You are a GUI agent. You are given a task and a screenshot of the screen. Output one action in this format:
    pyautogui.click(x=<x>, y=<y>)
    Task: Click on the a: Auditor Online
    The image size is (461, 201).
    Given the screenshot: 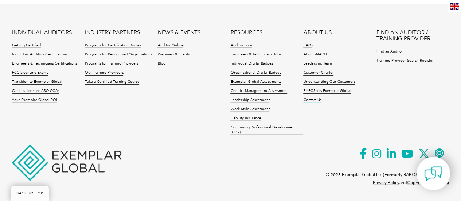 What is the action you would take?
    pyautogui.click(x=170, y=46)
    